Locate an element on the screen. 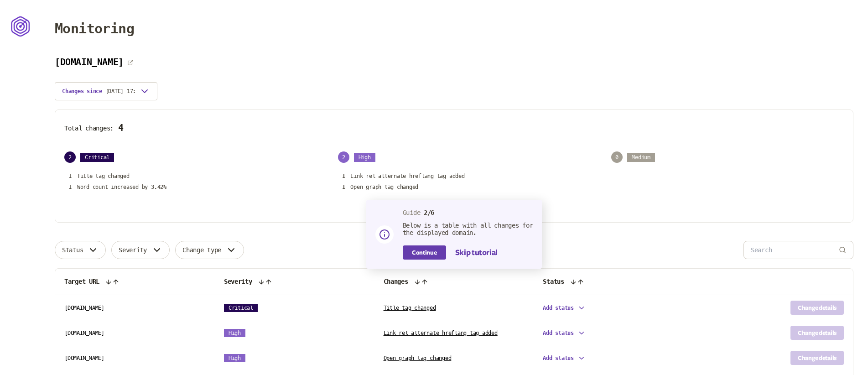 Image resolution: width=868 pixels, height=375 pixels. span: Medium is located at coordinates (640, 158).